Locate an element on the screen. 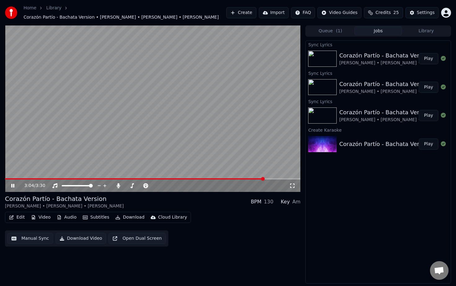  div: Corazón Partío - Bachata Version is located at coordinates (64, 199).